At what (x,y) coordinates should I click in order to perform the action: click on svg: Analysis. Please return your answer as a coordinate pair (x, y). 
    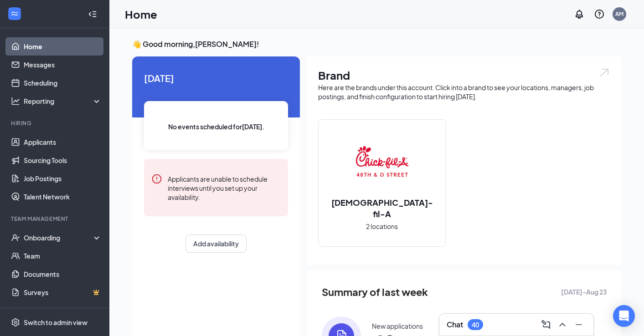
    Looking at the image, I should click on (16, 101).